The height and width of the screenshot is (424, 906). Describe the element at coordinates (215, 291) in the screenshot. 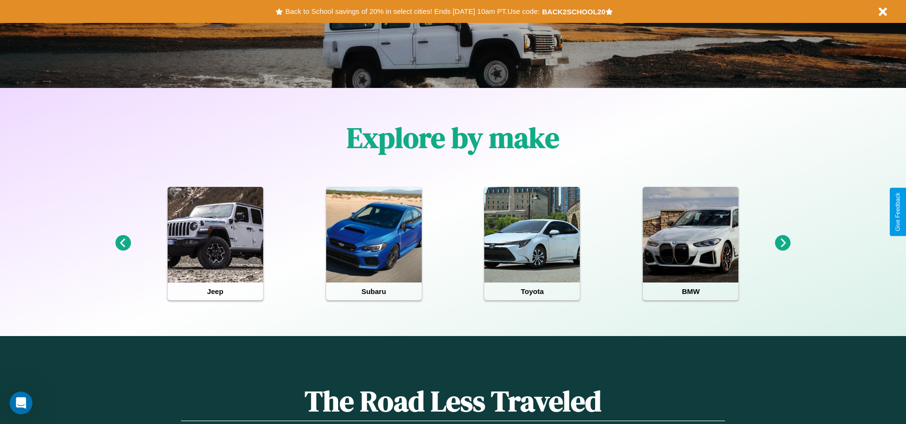

I see `h4: Jeep` at that location.